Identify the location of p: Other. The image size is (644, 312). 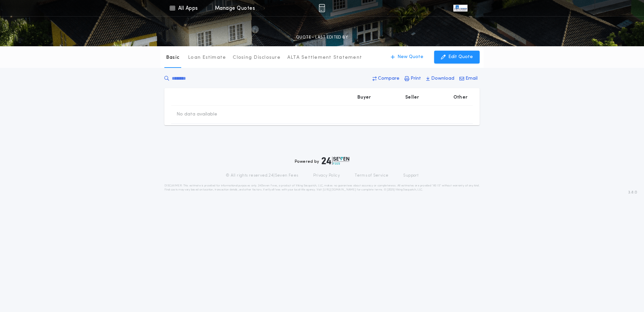
(461, 98).